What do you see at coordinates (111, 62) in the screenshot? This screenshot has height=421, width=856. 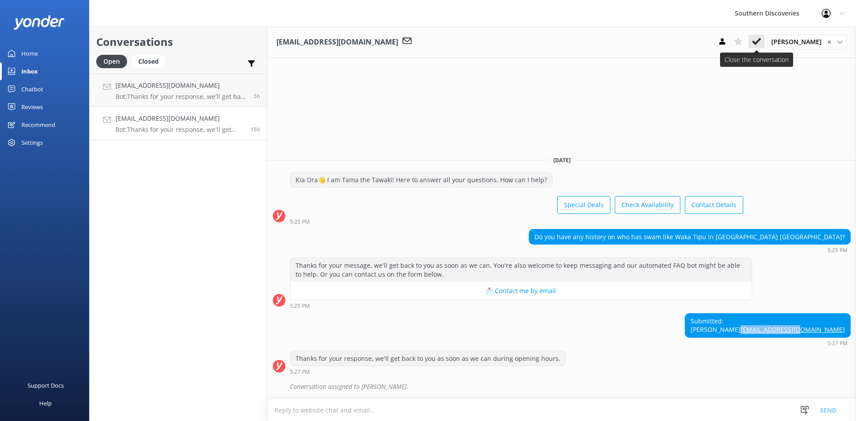 I see `div: Open` at bounding box center [111, 62].